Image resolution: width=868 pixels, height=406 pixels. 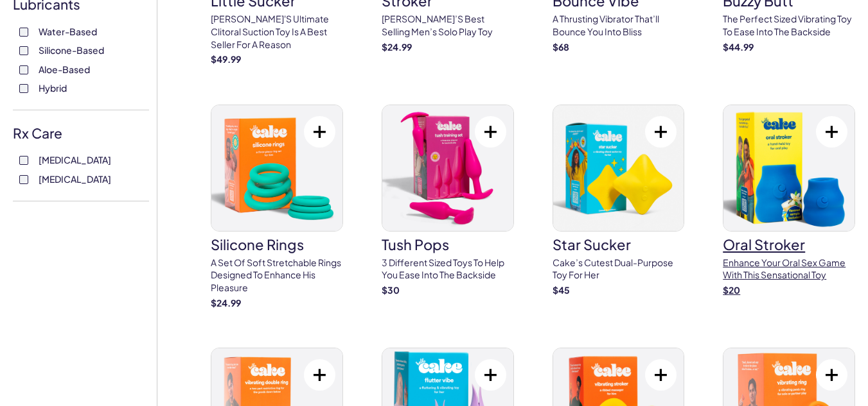 I want to click on span: Hybrid, so click(x=53, y=88).